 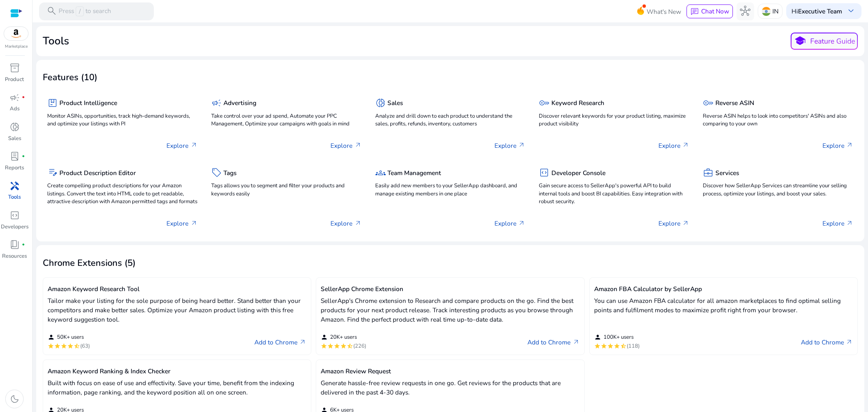 I want to click on span: search, so click(x=52, y=11).